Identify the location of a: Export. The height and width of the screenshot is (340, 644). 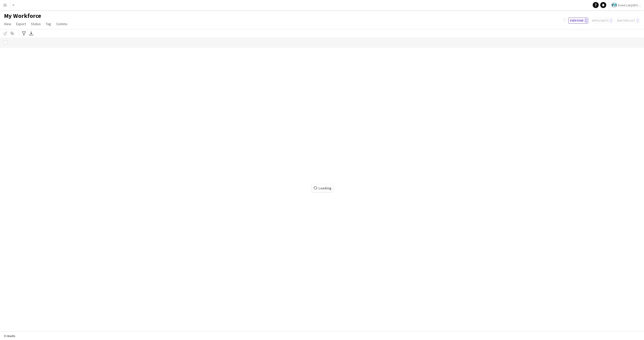
(21, 24).